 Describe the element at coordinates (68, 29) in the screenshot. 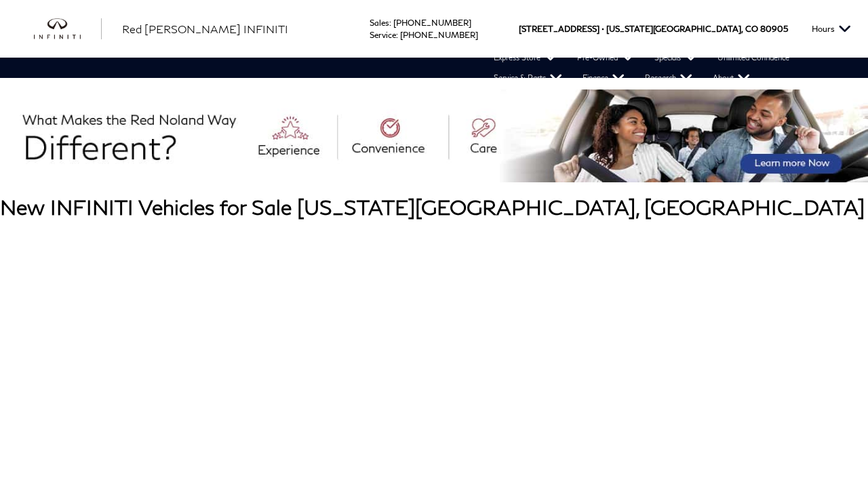

I see `img: INFINITI` at that location.